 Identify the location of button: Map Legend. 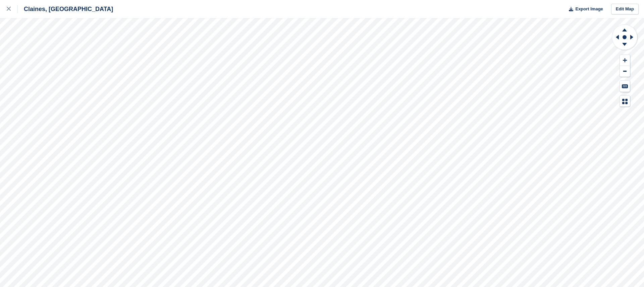
(625, 101).